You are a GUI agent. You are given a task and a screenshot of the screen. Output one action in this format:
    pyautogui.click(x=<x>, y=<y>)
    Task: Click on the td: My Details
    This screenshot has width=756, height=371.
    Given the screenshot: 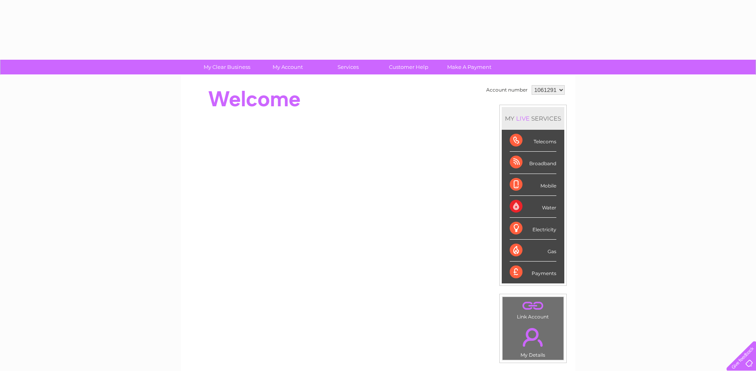 What is the action you would take?
    pyautogui.click(x=533, y=341)
    